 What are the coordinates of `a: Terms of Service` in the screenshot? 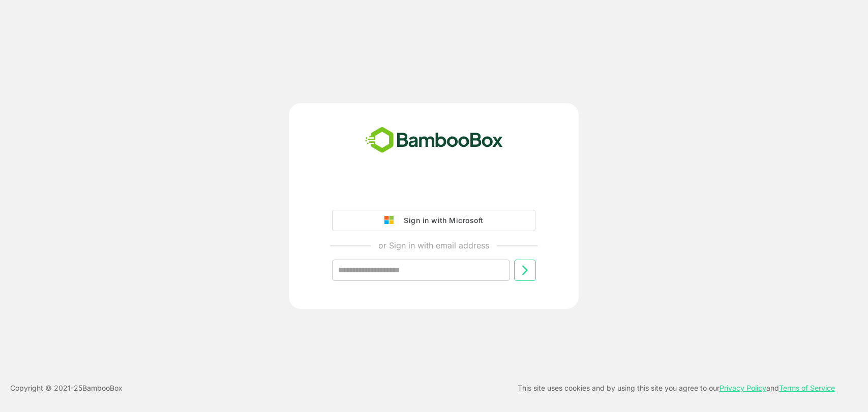 It's located at (807, 388).